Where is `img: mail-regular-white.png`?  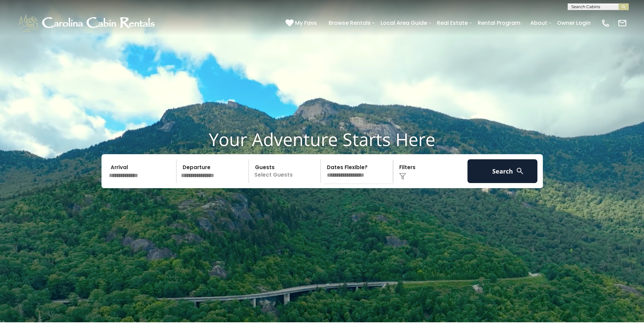 img: mail-regular-white.png is located at coordinates (623, 23).